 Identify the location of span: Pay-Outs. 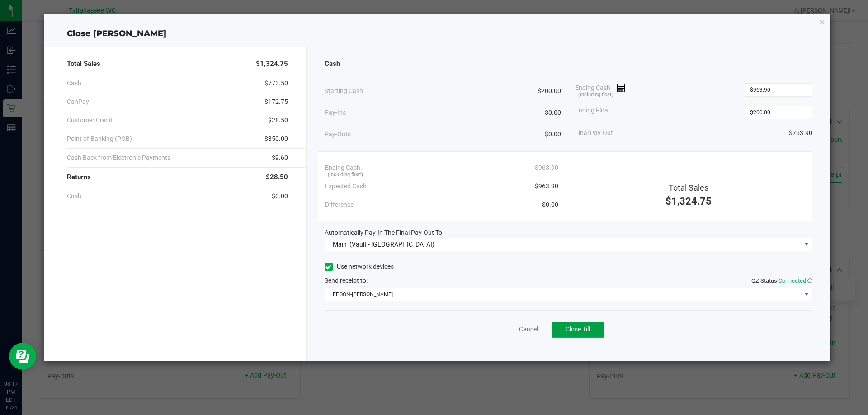
(338, 134).